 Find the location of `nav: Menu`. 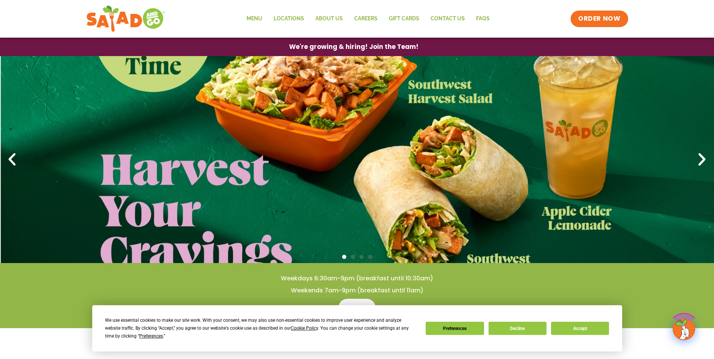

nav: Menu is located at coordinates (368, 19).